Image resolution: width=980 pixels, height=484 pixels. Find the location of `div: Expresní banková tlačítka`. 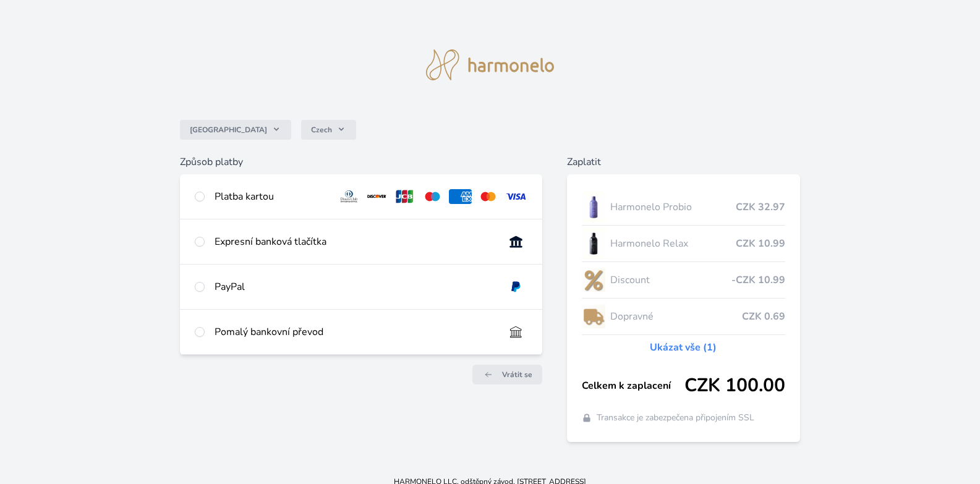

div: Expresní banková tlačítka is located at coordinates (354, 242).